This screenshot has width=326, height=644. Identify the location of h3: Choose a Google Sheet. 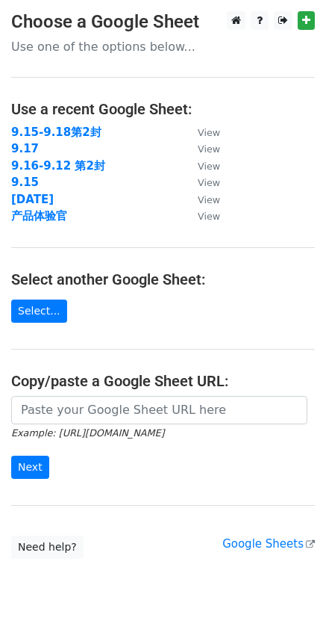
(163, 21).